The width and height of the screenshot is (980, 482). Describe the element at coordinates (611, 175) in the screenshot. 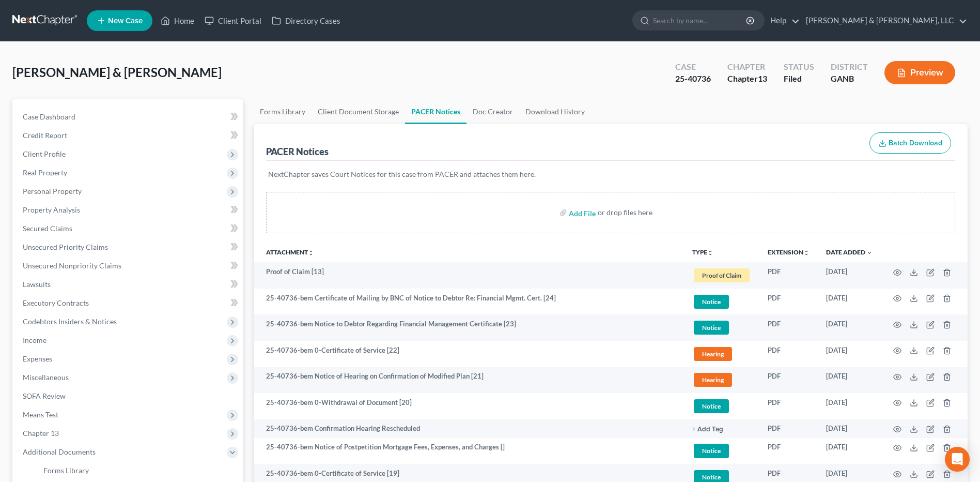

I see `p: NextChapter saves Court Notices for this case from PACER and attaches them here.` at that location.